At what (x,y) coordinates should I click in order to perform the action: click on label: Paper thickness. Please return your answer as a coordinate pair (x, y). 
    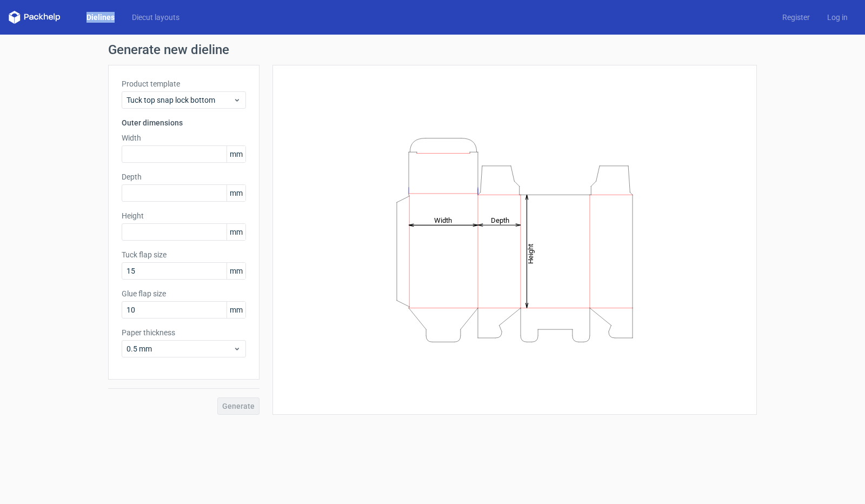
    Looking at the image, I should click on (184, 332).